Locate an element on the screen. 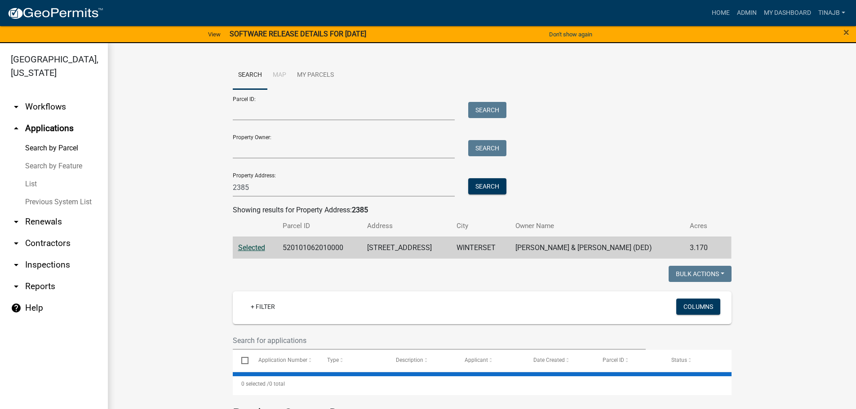 Image resolution: width=856 pixels, height=409 pixels. span: 0 selected / is located at coordinates (255, 384).